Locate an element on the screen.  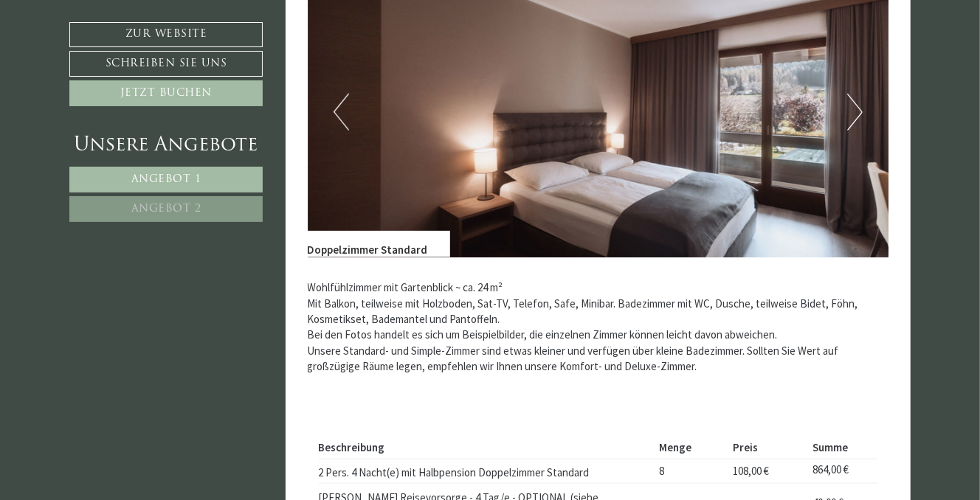
button: Senden is located at coordinates (533, 401).